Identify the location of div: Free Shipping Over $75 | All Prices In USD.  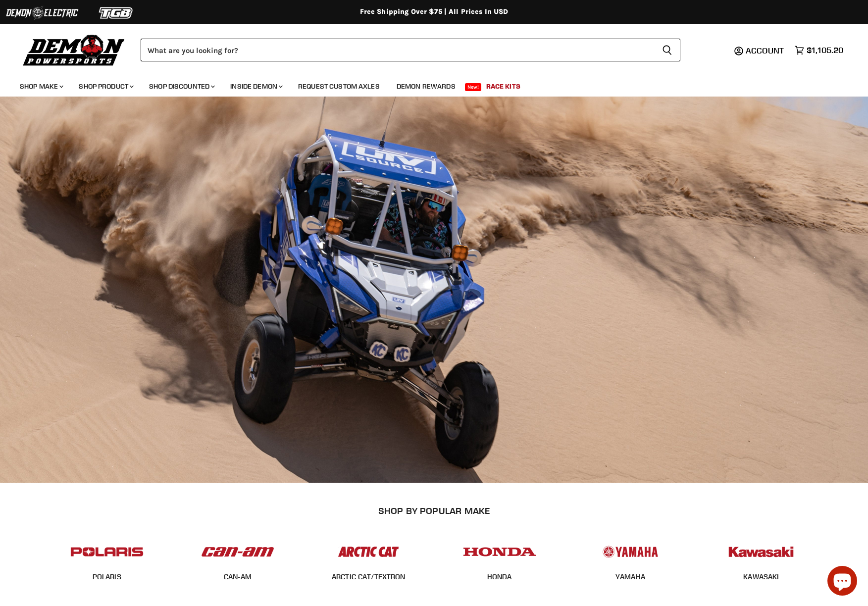
(434, 11).